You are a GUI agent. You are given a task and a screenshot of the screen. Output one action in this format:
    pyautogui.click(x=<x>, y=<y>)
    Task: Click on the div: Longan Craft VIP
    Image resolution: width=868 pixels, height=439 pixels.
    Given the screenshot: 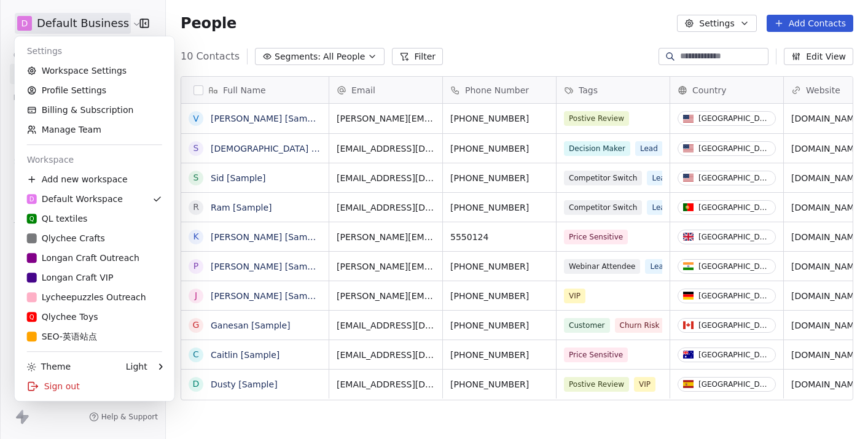 What is the action you would take?
    pyautogui.click(x=70, y=278)
    